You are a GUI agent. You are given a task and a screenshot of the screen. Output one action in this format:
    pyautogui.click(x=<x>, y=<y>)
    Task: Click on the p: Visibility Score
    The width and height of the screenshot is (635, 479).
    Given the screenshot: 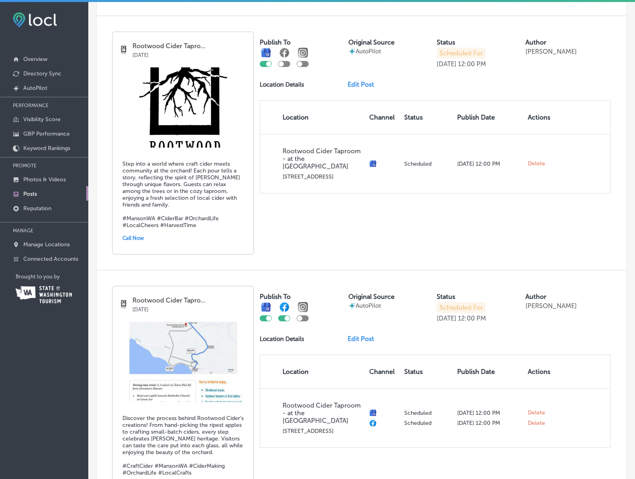 What is the action you would take?
    pyautogui.click(x=42, y=119)
    